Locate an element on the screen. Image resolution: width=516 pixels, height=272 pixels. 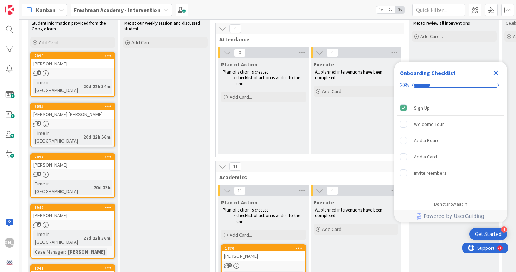
div: Sign Up is complete. is located at coordinates (451, 108).